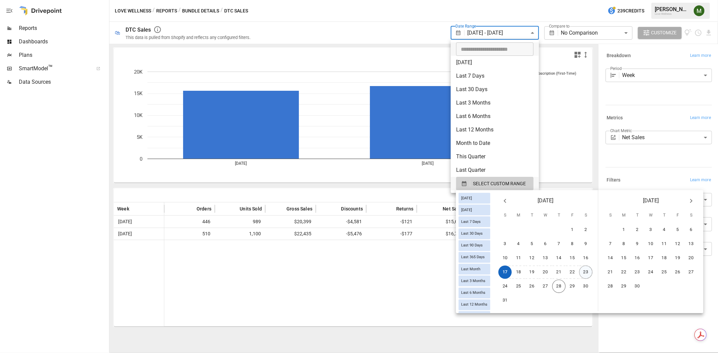 The image size is (718, 353). What do you see at coordinates (474, 305) in the screenshot?
I see `span: Last 12 Months` at bounding box center [474, 305].